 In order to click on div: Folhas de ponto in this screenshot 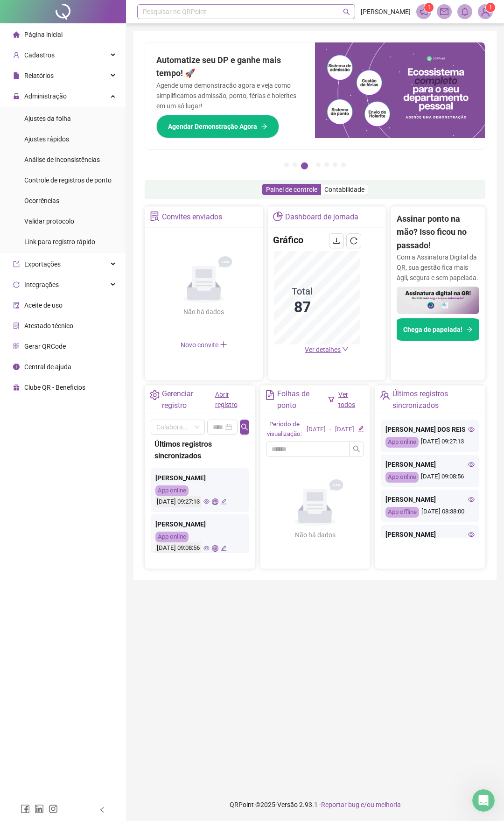, I will do `click(303, 399)`.